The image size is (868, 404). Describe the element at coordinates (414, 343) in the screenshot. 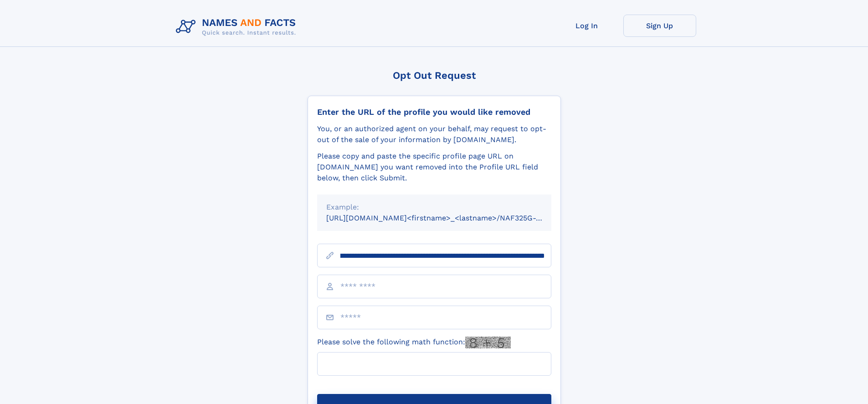

I see `label: Please solve the following math function:` at that location.